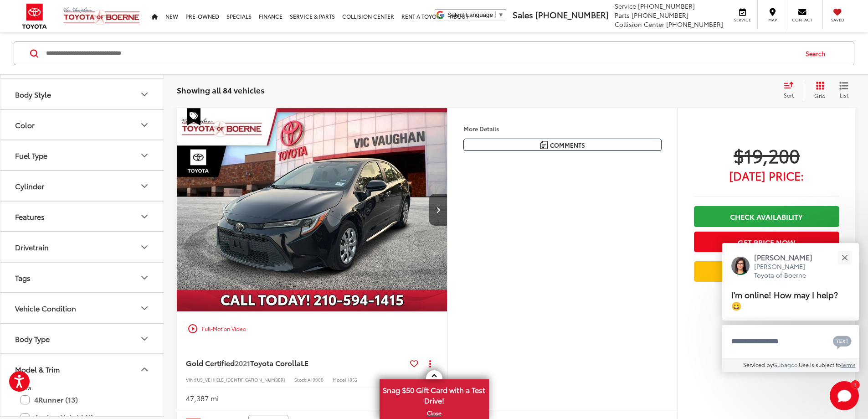  I want to click on span: List, so click(844, 95).